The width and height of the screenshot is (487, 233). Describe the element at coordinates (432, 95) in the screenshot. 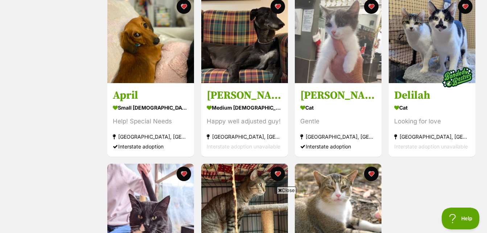

I see `h3: Delilah` at that location.